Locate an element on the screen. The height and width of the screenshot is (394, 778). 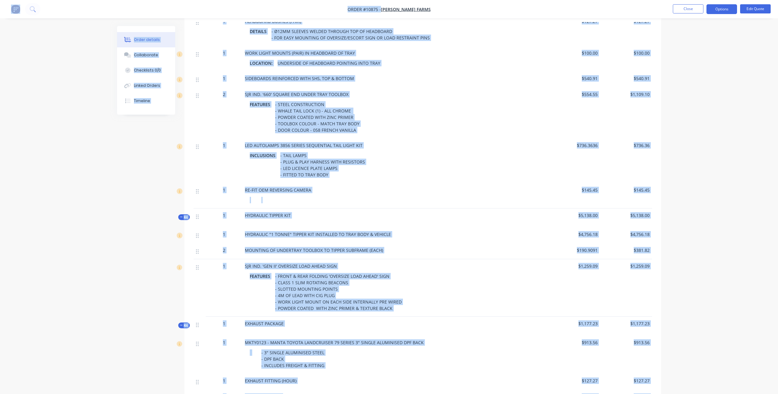
div: DETAILS is located at coordinates (259, 31).